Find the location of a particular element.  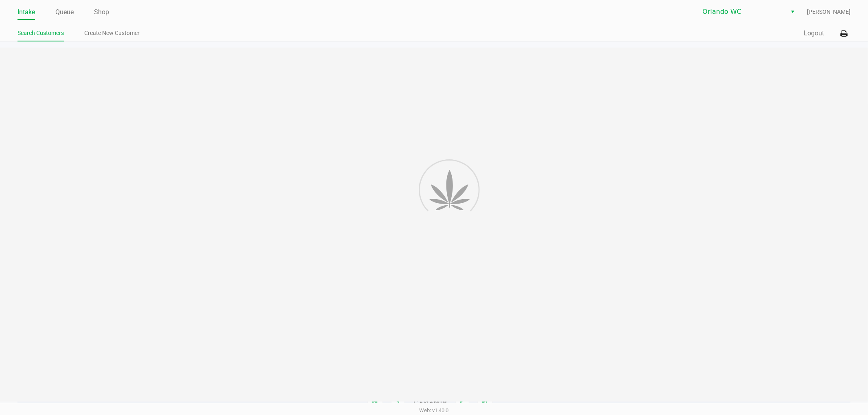

a: Intake is located at coordinates (26, 12).